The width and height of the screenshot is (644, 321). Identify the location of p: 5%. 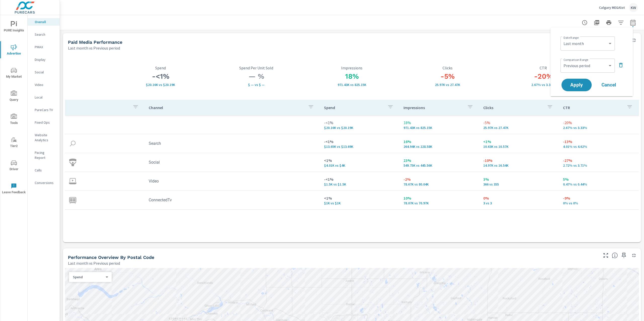
(599, 179).